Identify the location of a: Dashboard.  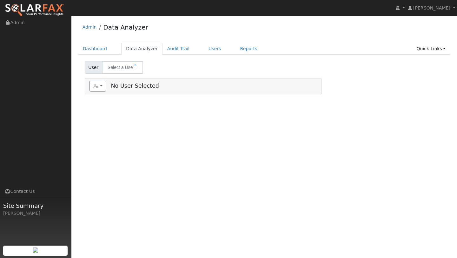
(95, 49).